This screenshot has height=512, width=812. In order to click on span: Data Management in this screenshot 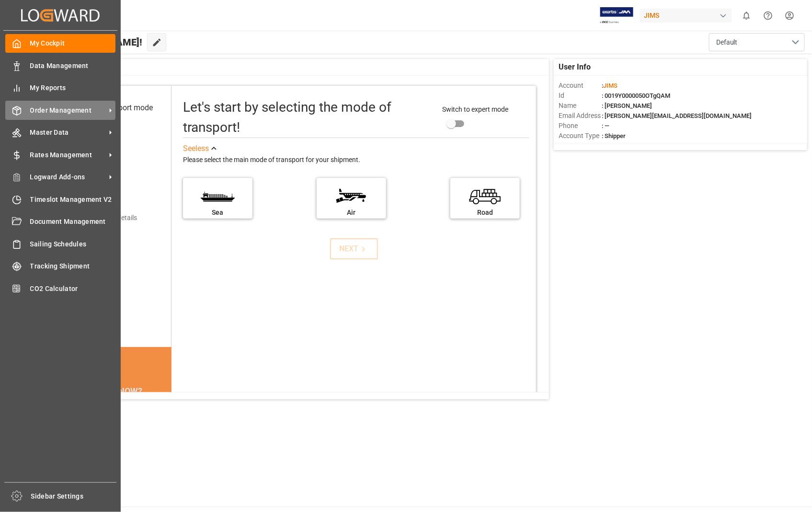, I will do `click(73, 65)`.